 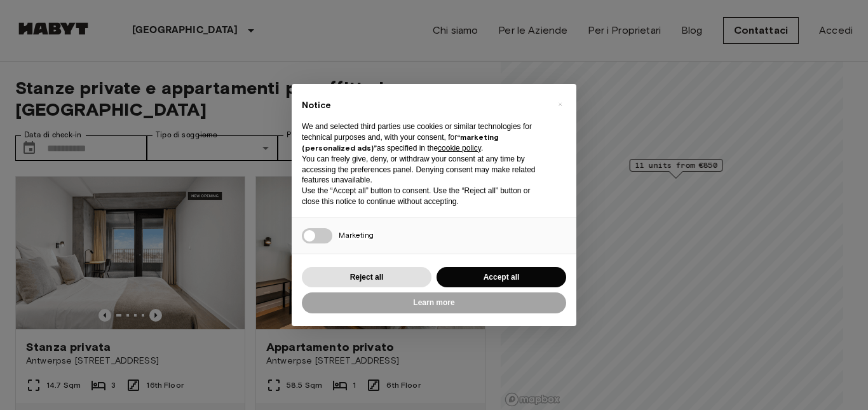 I want to click on button: Reject all, so click(x=367, y=277).